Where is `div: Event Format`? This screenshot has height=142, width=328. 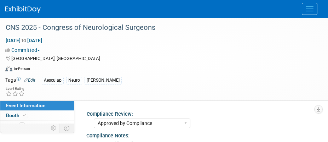 div: Event Format is located at coordinates (162, 70).